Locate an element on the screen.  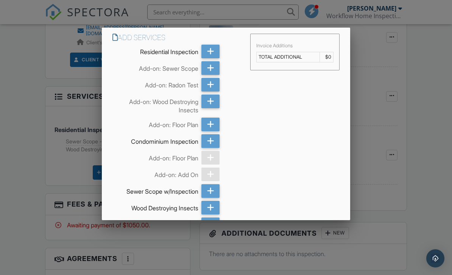
div: Sewer Scope w/Inspection is located at coordinates (155, 190).